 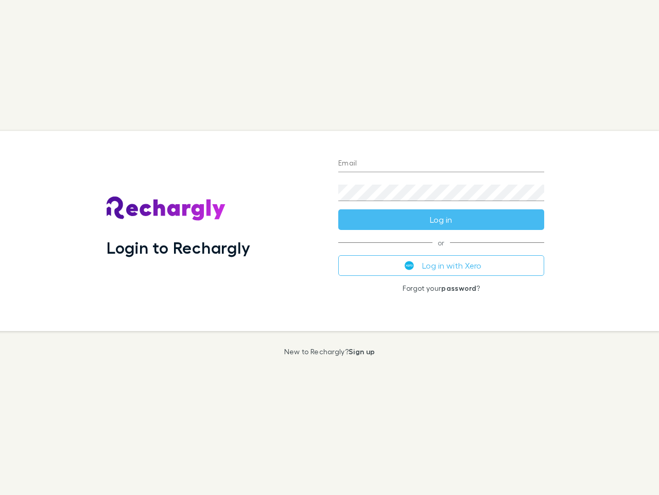 What do you see at coordinates (178, 247) in the screenshot?
I see `h1: Login to Rechargly` at bounding box center [178, 247].